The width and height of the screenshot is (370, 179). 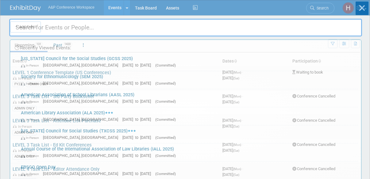 I want to click on div: Recently Viewed Events:, so click(x=186, y=46).